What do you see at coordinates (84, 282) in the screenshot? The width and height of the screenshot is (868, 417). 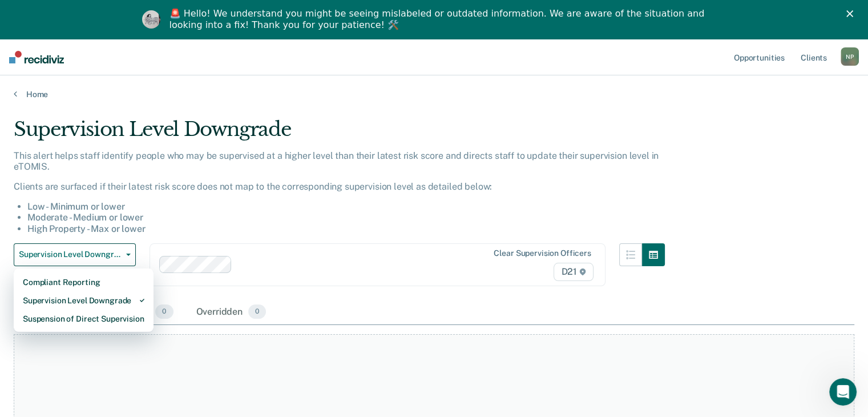 I see `div: Compliant Reporting` at bounding box center [84, 282].